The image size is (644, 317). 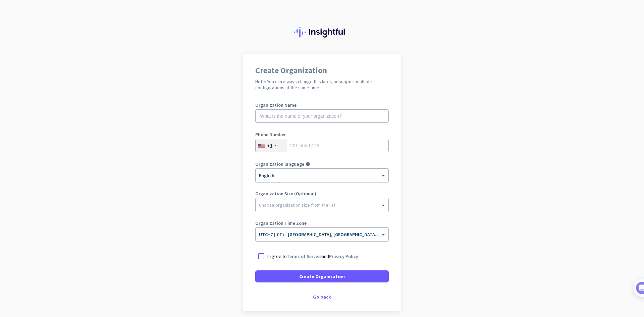 I want to click on label: Organization Time Zone, so click(x=322, y=223).